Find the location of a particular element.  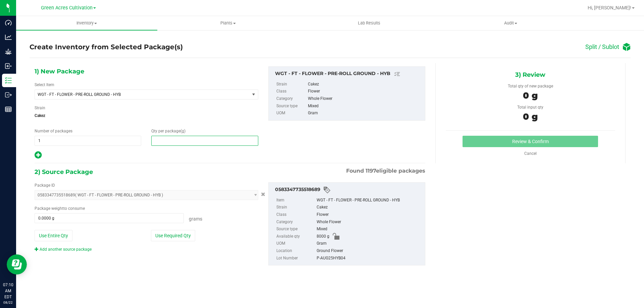

input: 0.0000 g is located at coordinates (109, 219).